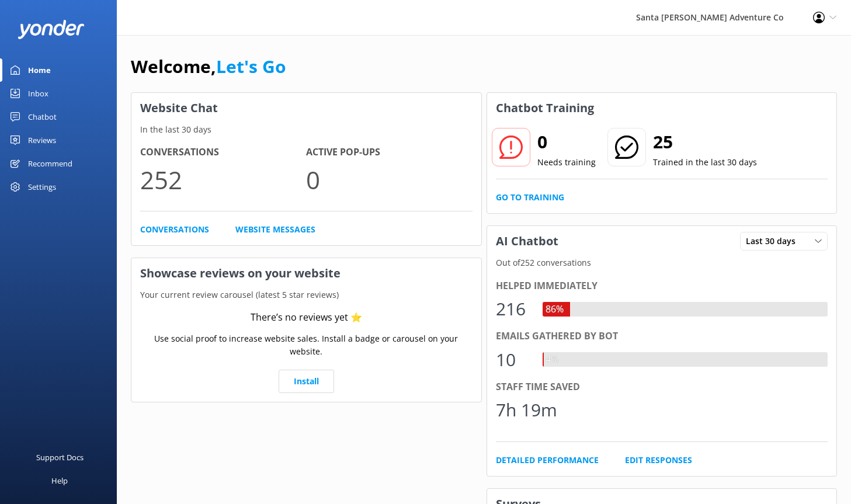  Describe the element at coordinates (42, 140) in the screenshot. I see `div: Reviews` at that location.